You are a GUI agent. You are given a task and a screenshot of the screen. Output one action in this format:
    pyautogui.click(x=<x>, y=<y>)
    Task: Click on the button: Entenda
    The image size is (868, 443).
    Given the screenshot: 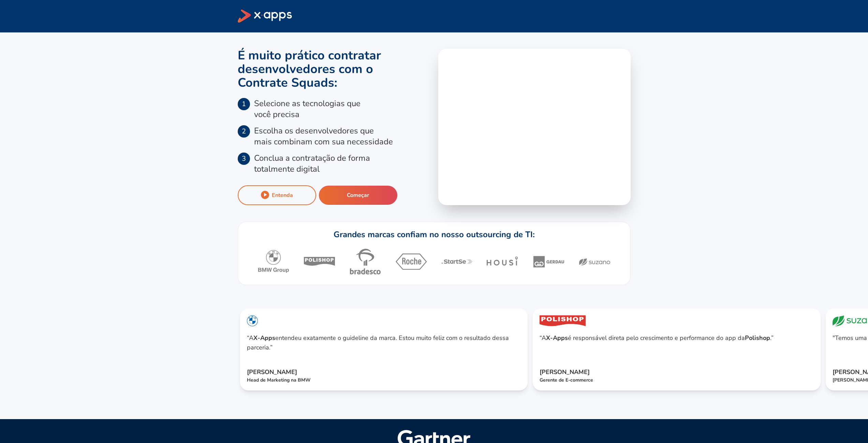 What is the action you would take?
    pyautogui.click(x=277, y=195)
    